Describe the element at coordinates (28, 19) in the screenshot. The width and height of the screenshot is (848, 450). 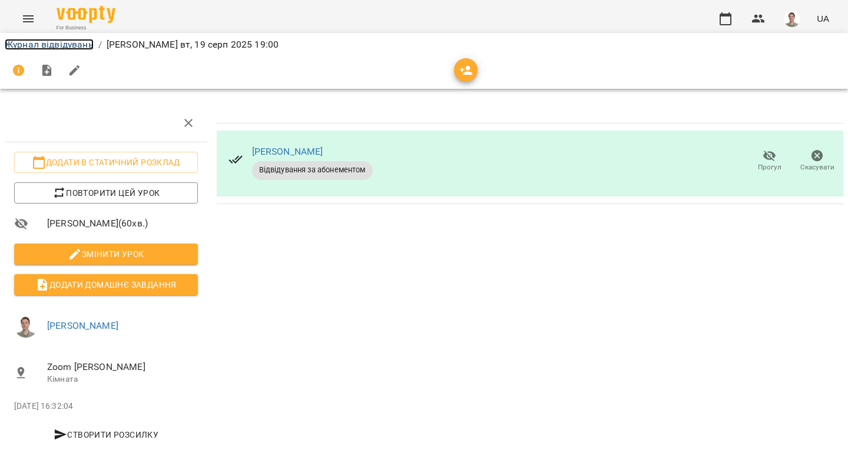
I see `button: Menu` at that location.